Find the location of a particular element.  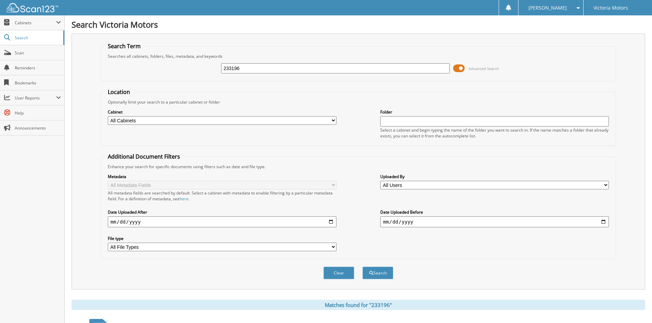

span: Bookmarks is located at coordinates (38, 83).